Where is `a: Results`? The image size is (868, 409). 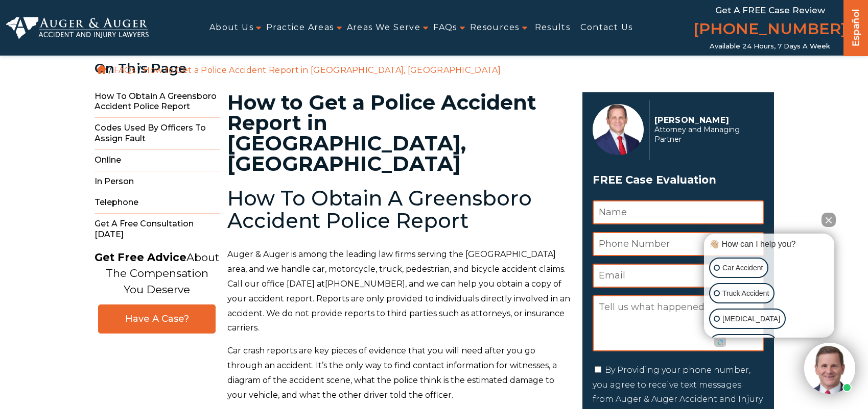
a: Results is located at coordinates (553, 27).